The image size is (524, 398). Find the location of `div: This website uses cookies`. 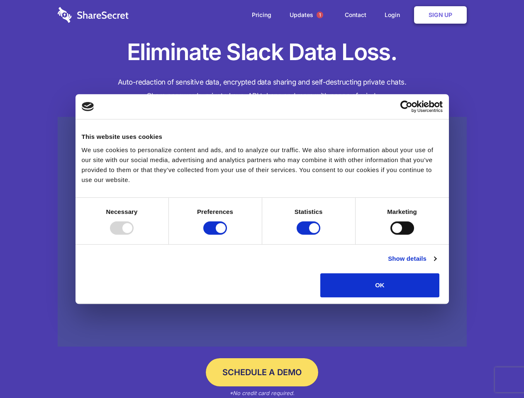

div: This website uses cookies is located at coordinates (262, 137).